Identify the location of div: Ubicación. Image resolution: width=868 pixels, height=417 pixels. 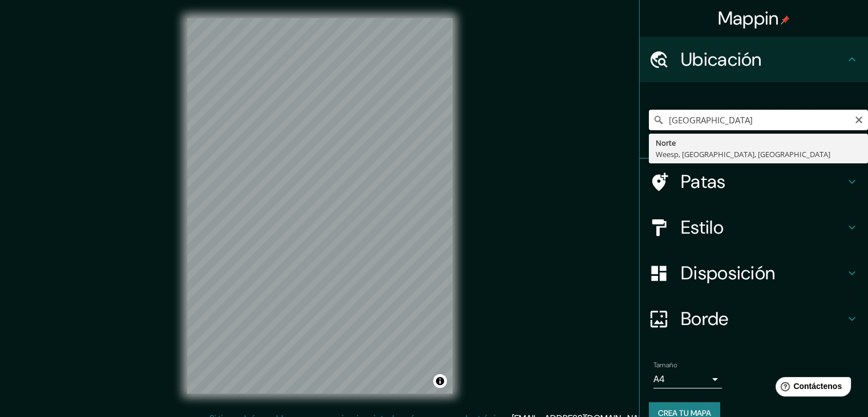
(754, 59).